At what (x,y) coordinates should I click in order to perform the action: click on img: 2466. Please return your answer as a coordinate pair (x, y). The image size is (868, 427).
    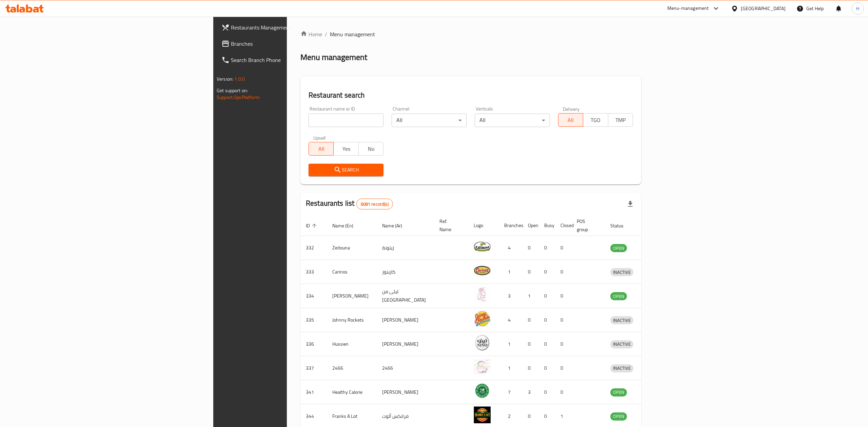
    Looking at the image, I should click on (482, 366).